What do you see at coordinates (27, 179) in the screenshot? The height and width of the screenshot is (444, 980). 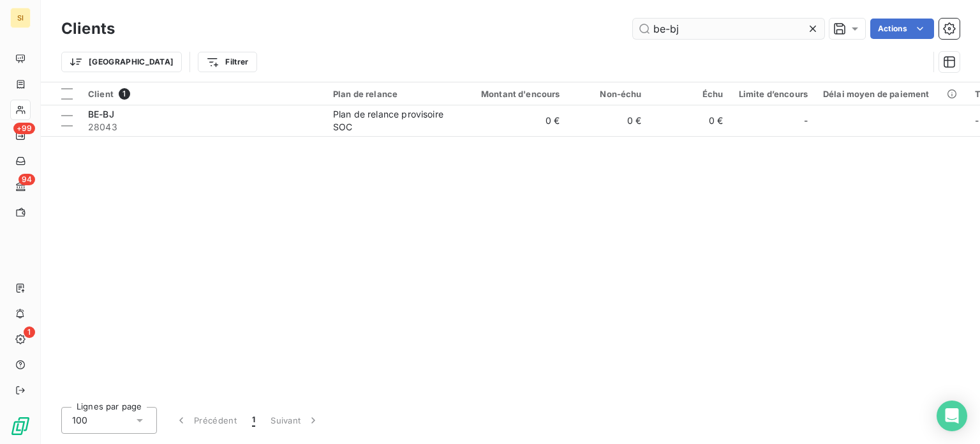 I see `span: 94` at bounding box center [27, 179].